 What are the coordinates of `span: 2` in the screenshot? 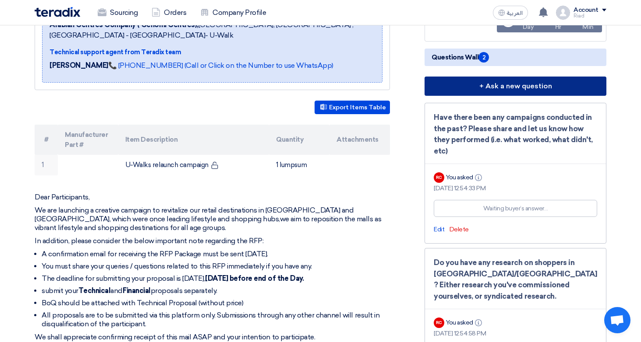 It's located at (483, 57).